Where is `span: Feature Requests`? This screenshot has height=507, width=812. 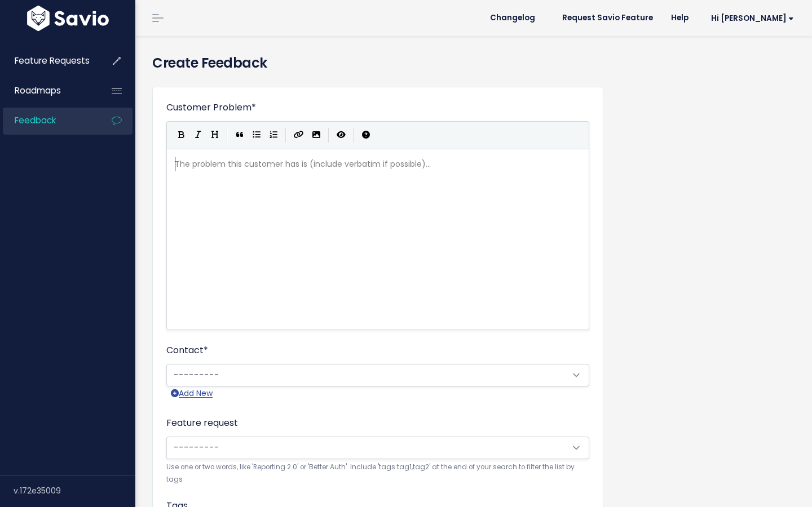 span: Feature Requests is located at coordinates (51, 60).